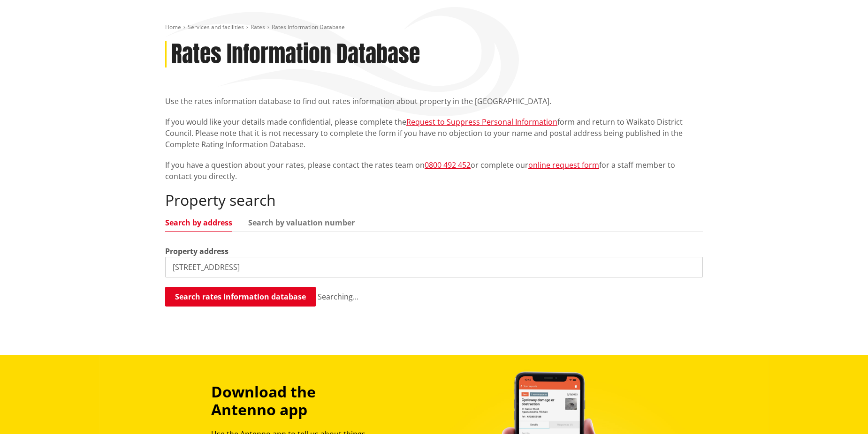 The height and width of the screenshot is (434, 868). What do you see at coordinates (434, 267) in the screenshot?
I see `input: e.g. Duke Street NGARUAWAHIA` at bounding box center [434, 267].